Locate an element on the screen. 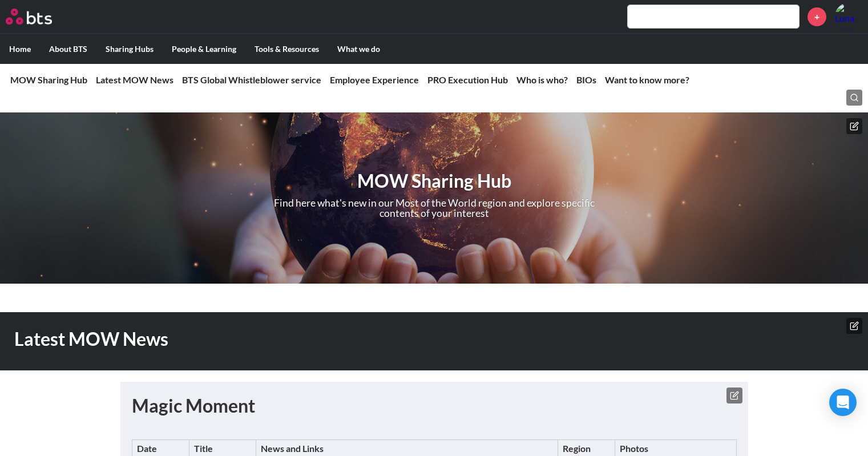  a: PRO Execution Hub is located at coordinates (467, 79).